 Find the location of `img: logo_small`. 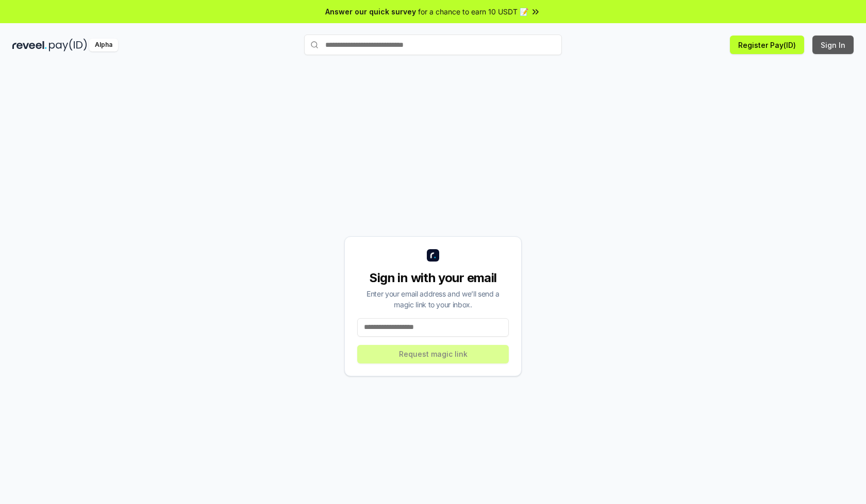

img: logo_small is located at coordinates (433, 256).